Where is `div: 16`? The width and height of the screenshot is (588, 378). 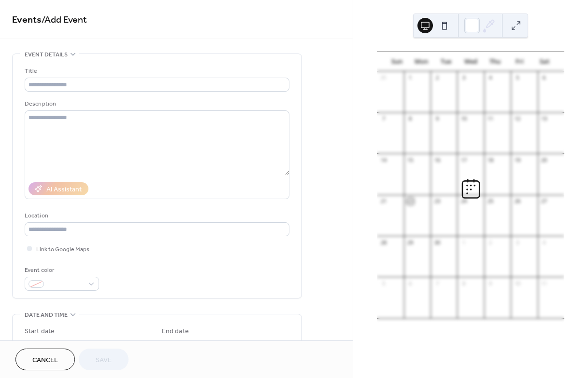 div: 16 is located at coordinates (437, 160).